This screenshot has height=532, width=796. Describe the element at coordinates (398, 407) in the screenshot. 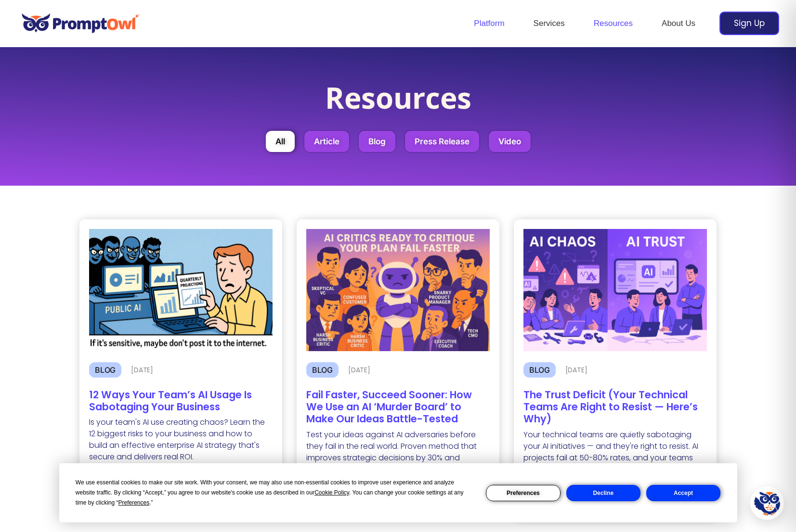

I see `h2: Fail Faster, Succeed Sooner: How We Use an AI ‘Murder Board’ to Make Our Ideas Battle-Tested` at that location.